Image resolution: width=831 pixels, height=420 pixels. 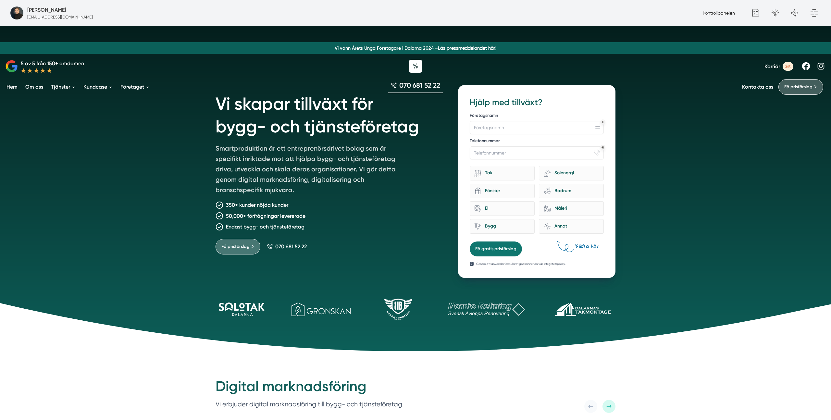 I want to click on input: Företagsnamn, so click(x=536, y=128).